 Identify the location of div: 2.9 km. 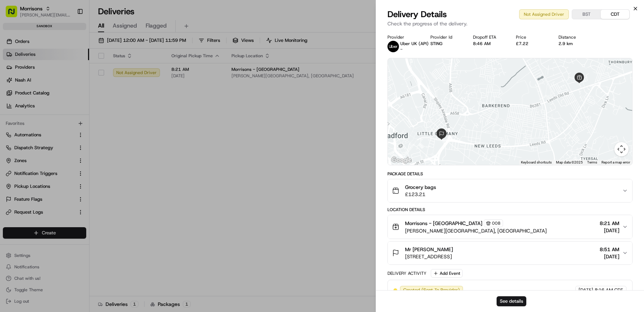
(574, 44).